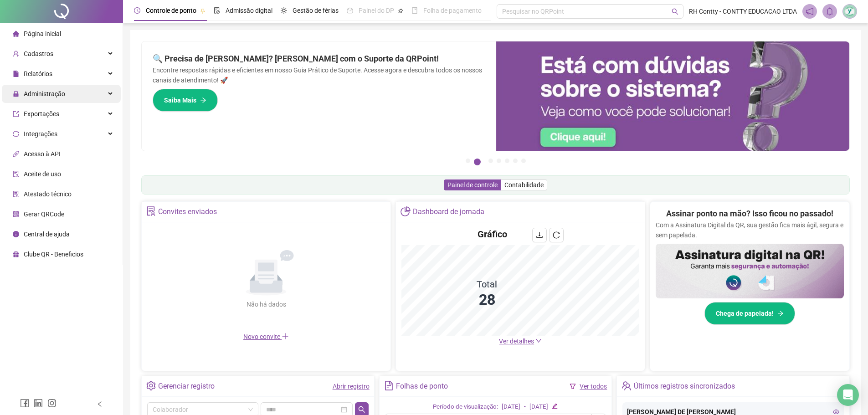 The image size is (868, 415). I want to click on a: Abrir registro, so click(351, 386).